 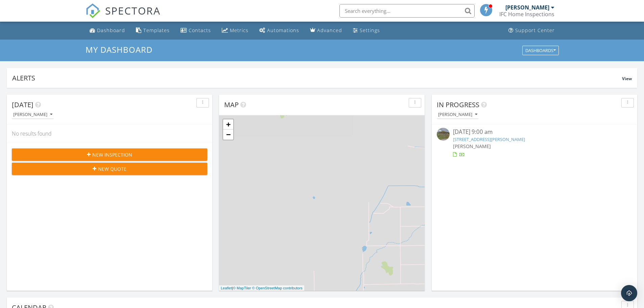 I want to click on button: New Quote, so click(x=109, y=169).